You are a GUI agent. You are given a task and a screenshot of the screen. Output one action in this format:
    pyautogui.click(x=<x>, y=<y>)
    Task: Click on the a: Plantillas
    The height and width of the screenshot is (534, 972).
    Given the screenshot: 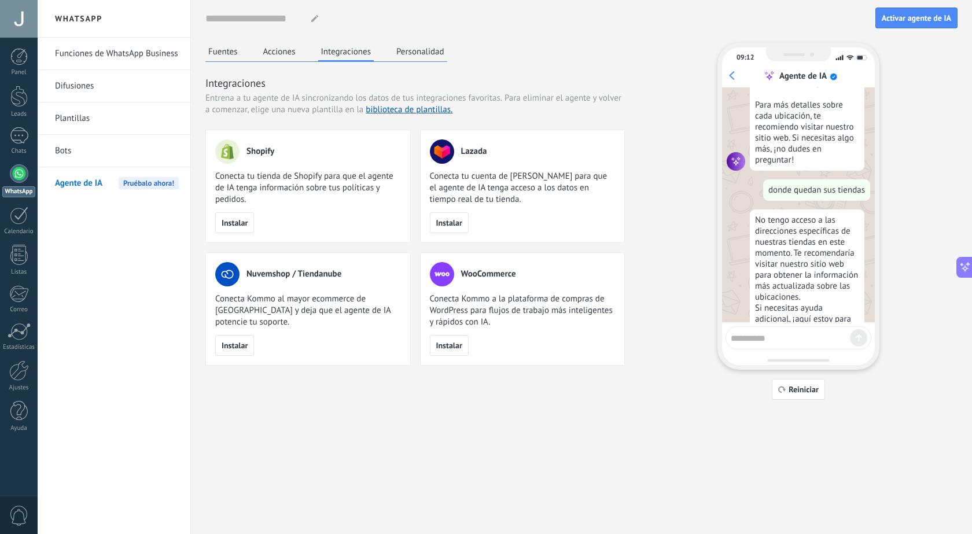 What is the action you would take?
    pyautogui.click(x=117, y=119)
    